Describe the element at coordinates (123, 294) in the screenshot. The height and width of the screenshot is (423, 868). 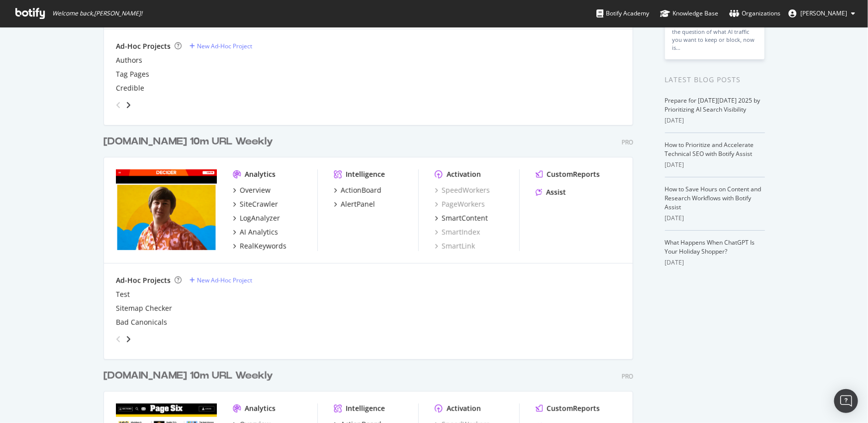
I see `div: Test` at that location.